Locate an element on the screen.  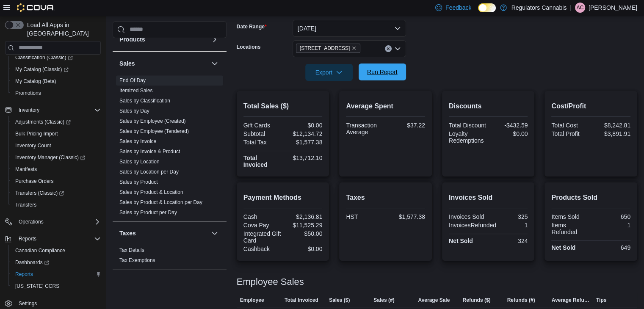
button: My Catalog (Beta) is located at coordinates (56, 81).